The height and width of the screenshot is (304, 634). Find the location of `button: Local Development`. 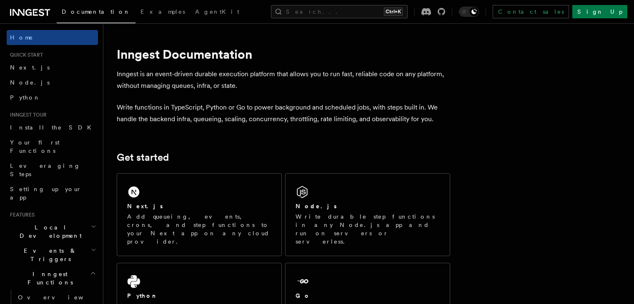

button: Local Development is located at coordinates (52, 232).